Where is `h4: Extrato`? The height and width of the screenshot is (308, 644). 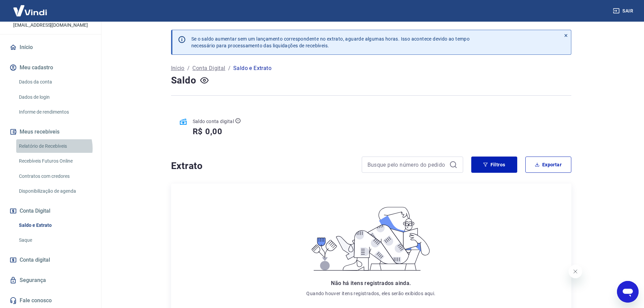
h4: Extrato is located at coordinates (262, 166).